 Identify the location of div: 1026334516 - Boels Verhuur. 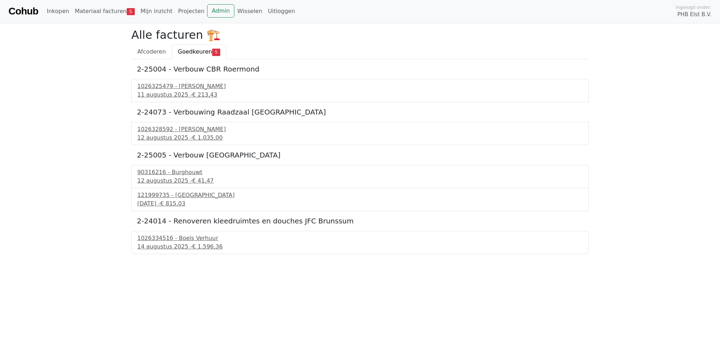
(360, 239).